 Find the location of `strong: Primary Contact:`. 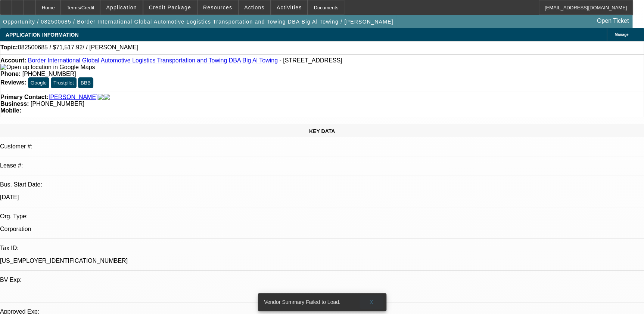

strong: Primary Contact: is located at coordinates (24, 97).